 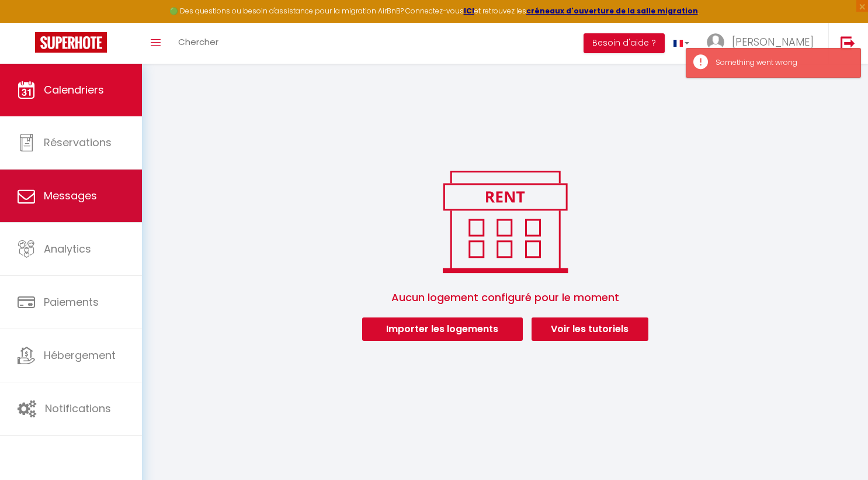 What do you see at coordinates (74, 89) in the screenshot?
I see `span: Calendriers` at bounding box center [74, 89].